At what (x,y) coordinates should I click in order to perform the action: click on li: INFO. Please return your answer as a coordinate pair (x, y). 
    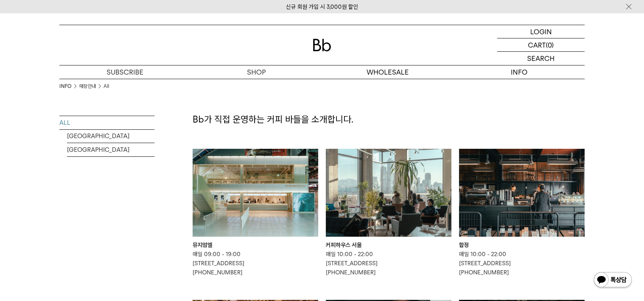
    Looking at the image, I should click on (69, 86).